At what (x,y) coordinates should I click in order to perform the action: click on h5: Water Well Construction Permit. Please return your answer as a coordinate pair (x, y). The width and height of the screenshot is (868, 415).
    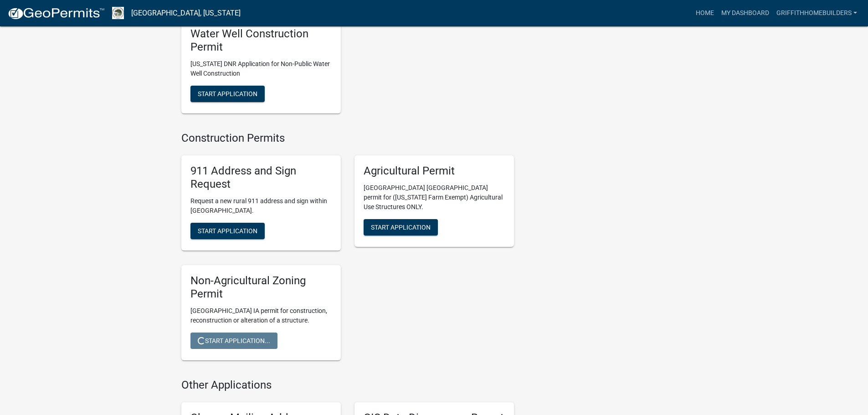
    Looking at the image, I should click on (261, 41).